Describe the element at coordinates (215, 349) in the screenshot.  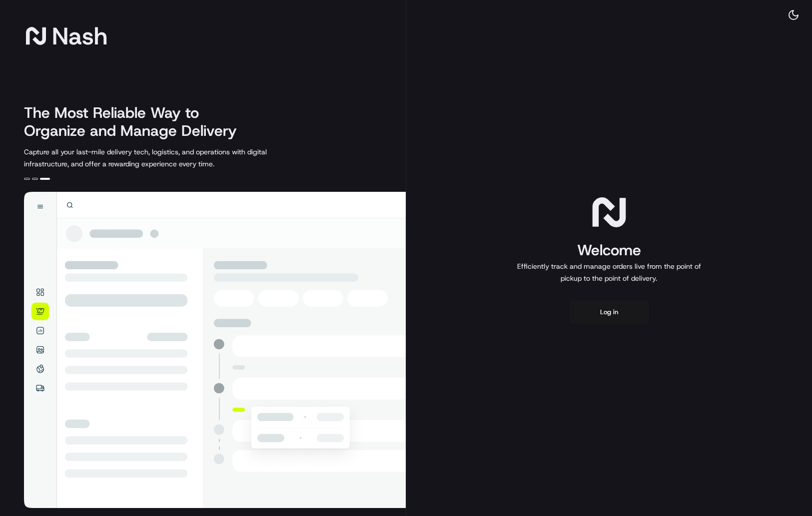
I see `img: illustration` at that location.